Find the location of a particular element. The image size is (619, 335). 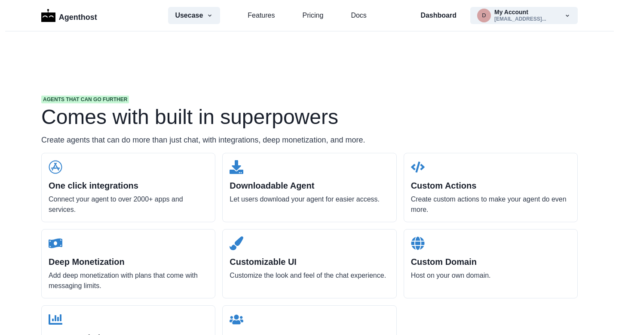

h2: One click integrations is located at coordinates (128, 185).